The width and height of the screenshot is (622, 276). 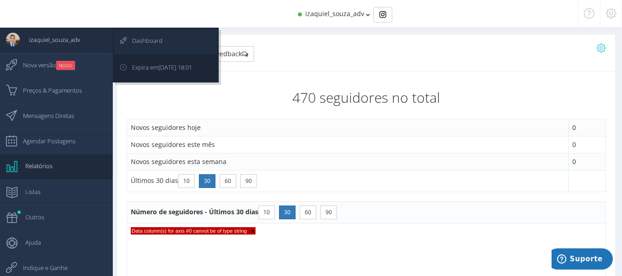 What do you see at coordinates (383, 15) in the screenshot?
I see `div: Basic example` at bounding box center [383, 15].